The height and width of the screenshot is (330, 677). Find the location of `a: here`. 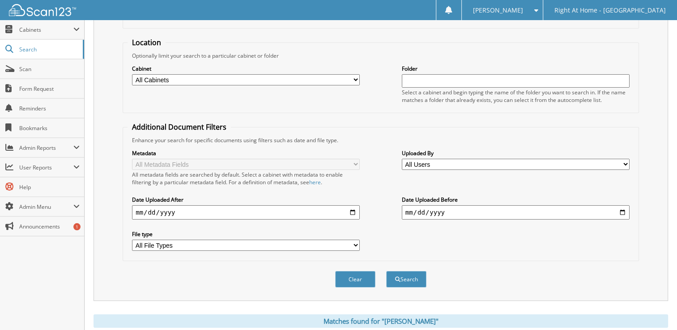

a: here is located at coordinates (315, 182).